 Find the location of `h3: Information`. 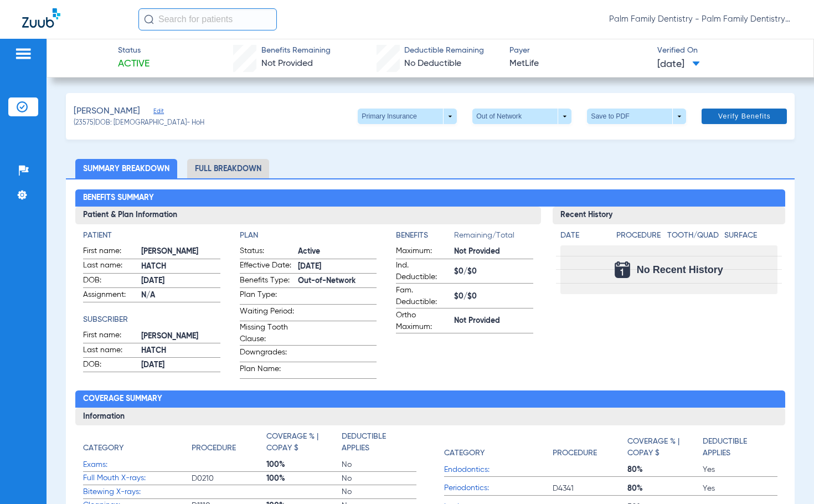

h3: Information is located at coordinates (430, 416).